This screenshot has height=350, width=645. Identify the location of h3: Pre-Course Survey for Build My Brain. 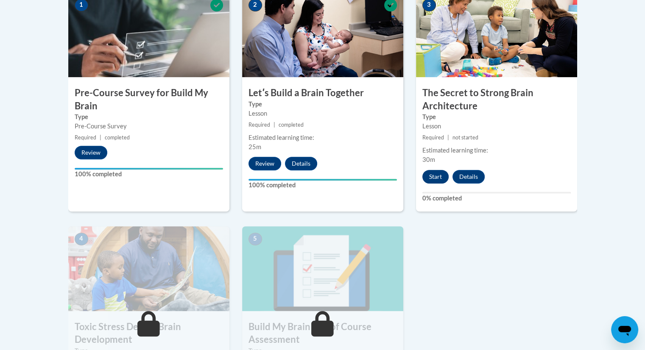
(149, 100).